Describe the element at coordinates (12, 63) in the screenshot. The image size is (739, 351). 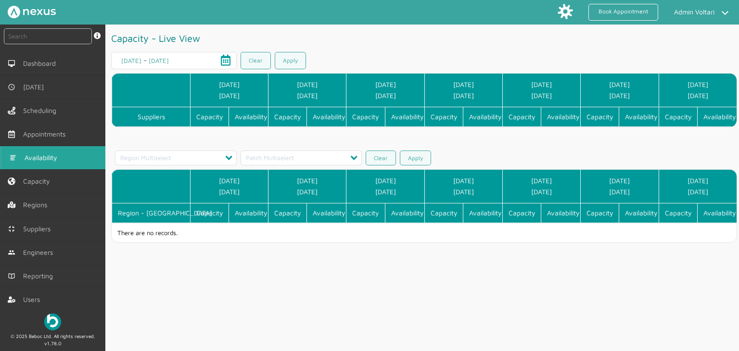
I see `img: md-desktop.svg` at that location.